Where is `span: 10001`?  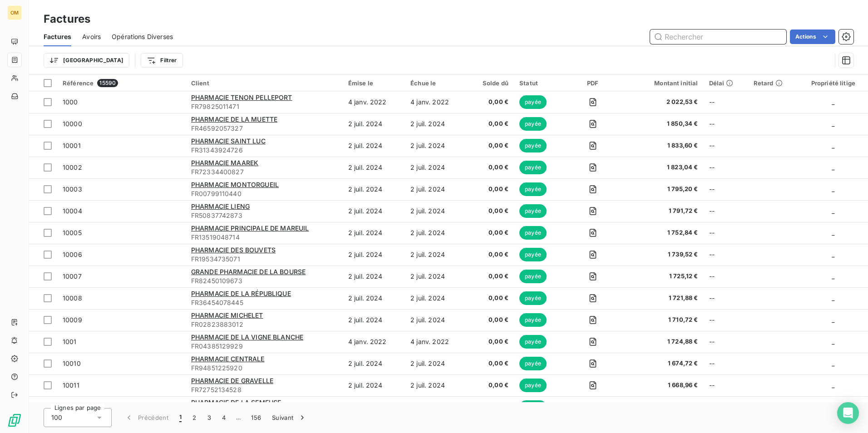
span: 10001 is located at coordinates (72, 145).